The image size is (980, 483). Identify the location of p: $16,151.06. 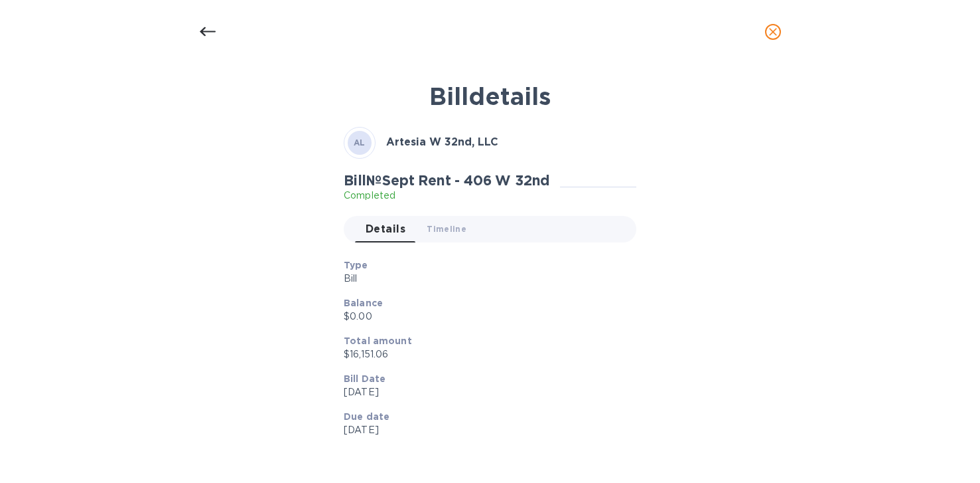
(484, 354).